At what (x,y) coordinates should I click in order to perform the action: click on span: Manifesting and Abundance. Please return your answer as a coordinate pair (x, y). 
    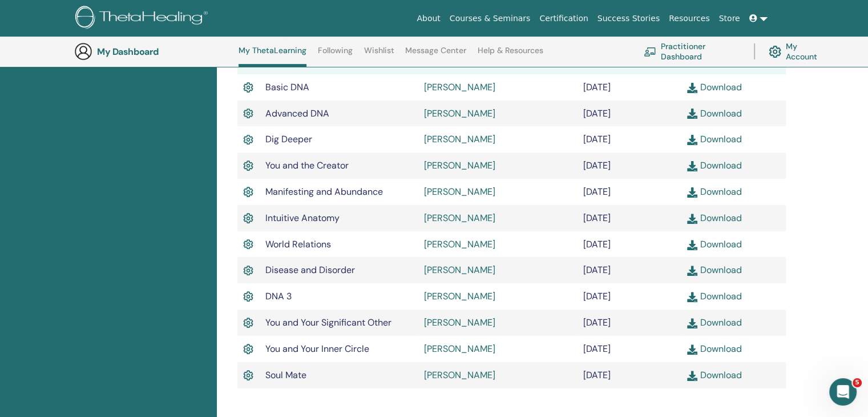
    Looking at the image, I should click on (324, 191).